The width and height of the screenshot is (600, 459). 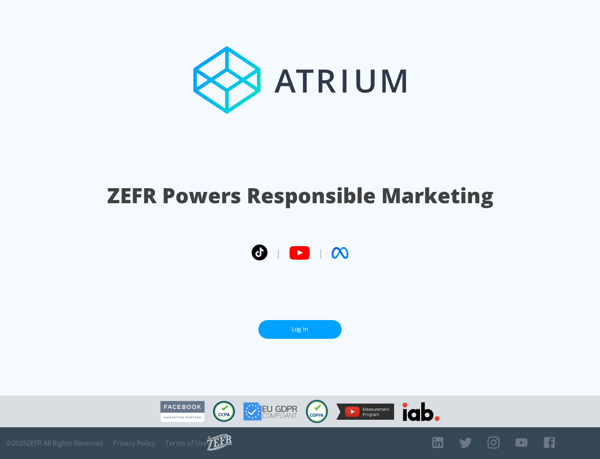 What do you see at coordinates (300, 329) in the screenshot?
I see `a: Log In` at bounding box center [300, 329].